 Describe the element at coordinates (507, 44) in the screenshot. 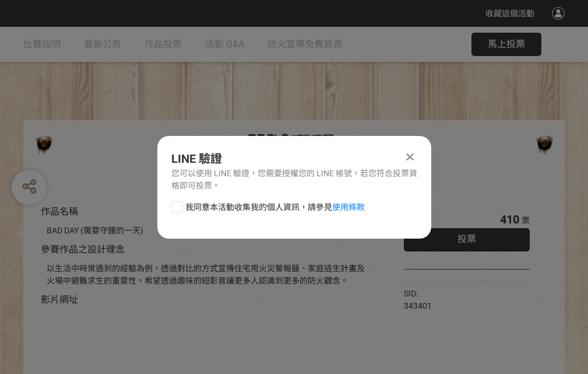

I see `button: 馬上投票` at that location.